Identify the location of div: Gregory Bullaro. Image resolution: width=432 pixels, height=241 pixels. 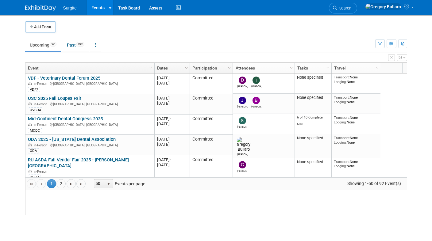
(242, 154).